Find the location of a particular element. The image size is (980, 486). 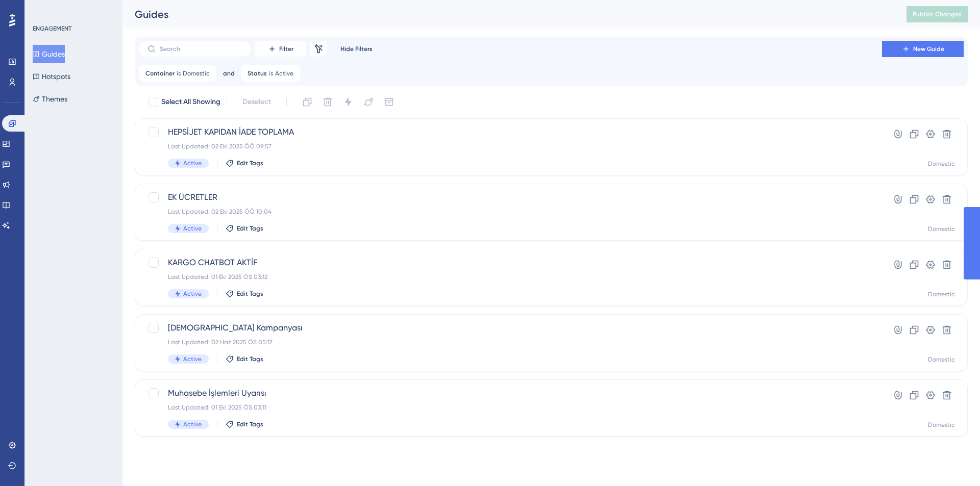

button: Hide Filters is located at coordinates (356, 49).